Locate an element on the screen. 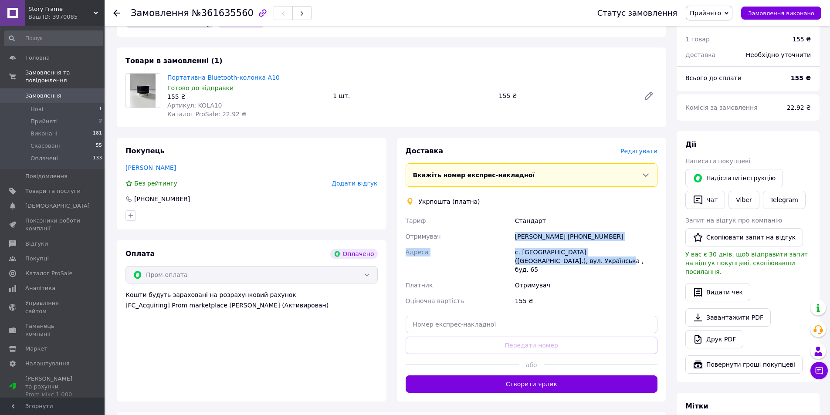 The width and height of the screenshot is (830, 415). span: Отримувач is located at coordinates (423, 237).